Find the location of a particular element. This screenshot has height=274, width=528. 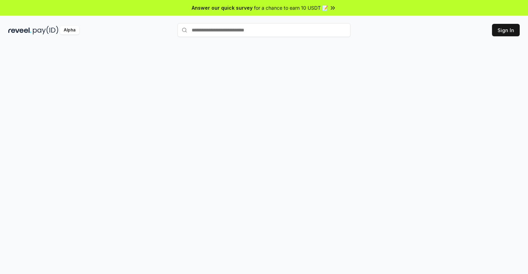

img: pay_id is located at coordinates (46, 30).